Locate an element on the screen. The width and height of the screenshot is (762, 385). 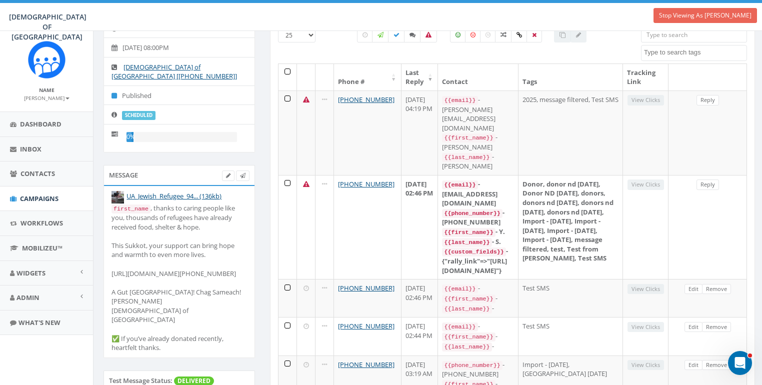
span: Inbox is located at coordinates (30, 149).